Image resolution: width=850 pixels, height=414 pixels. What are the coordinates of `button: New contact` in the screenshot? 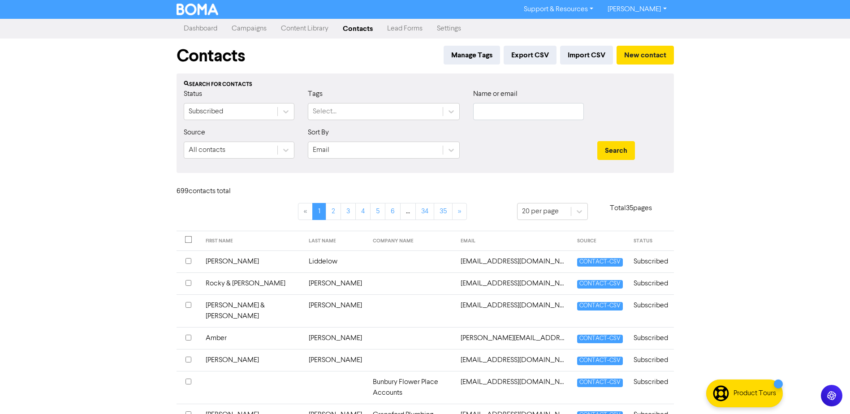 It's located at (645, 55).